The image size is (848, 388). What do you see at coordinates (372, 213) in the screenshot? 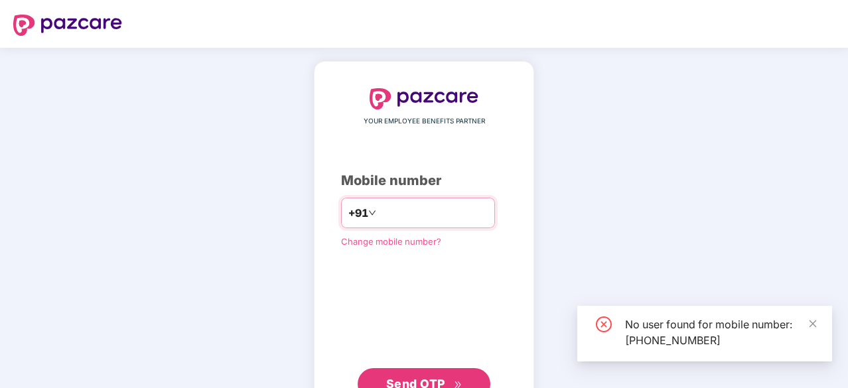
I see `span: down` at bounding box center [372, 213].